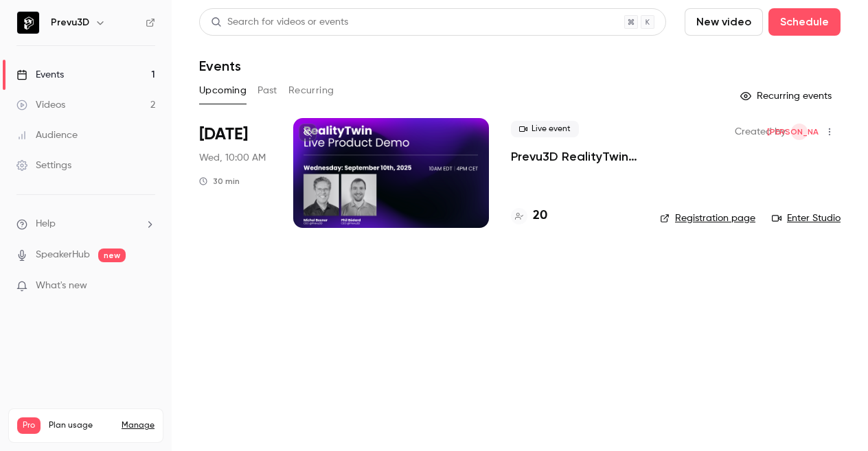 Image resolution: width=868 pixels, height=451 pixels. I want to click on span: Help, so click(45, 224).